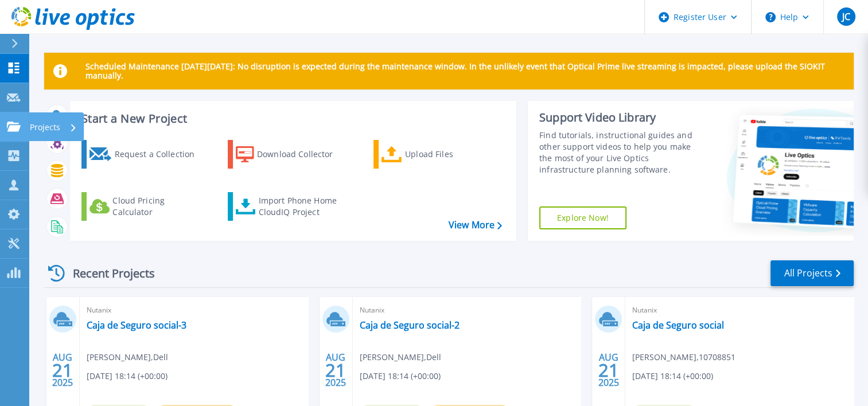 This screenshot has width=868, height=406. Describe the element at coordinates (451, 154) in the screenshot. I see `div: Upload Files` at that location.